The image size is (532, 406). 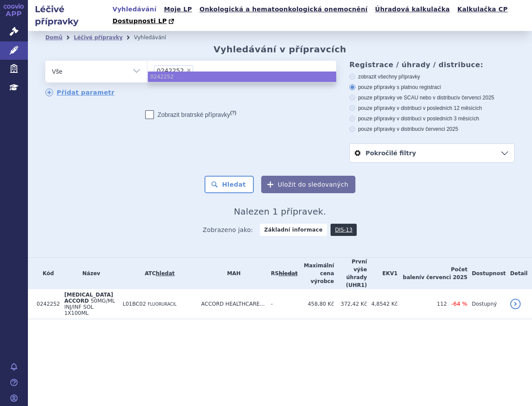 What do you see at coordinates (157, 273) in the screenshot?
I see `th: ATC` at bounding box center [157, 273].